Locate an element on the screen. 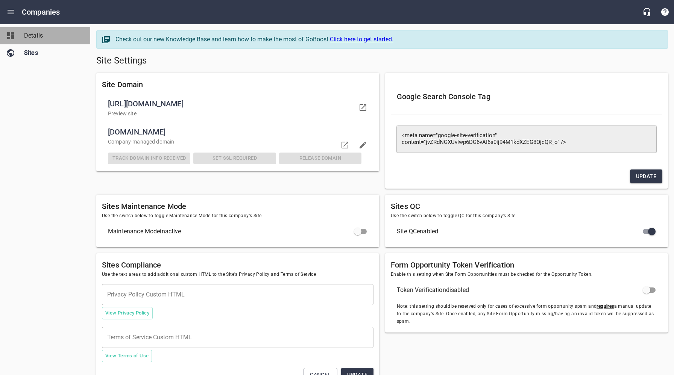 This screenshot has width=674, height=375. a: Visit domain is located at coordinates (345, 145).